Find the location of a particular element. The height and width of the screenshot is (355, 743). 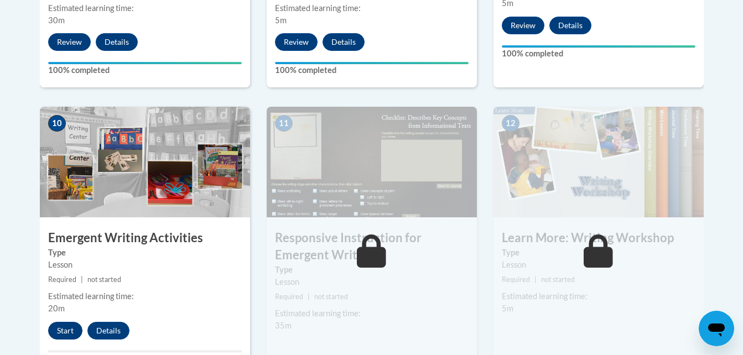

button: Start is located at coordinates (65, 331).